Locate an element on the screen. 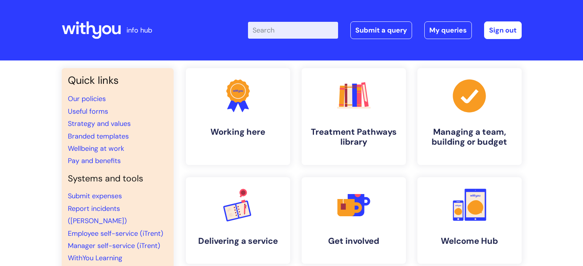 The height and width of the screenshot is (266, 583). a: Sign out is located at coordinates (503, 30).